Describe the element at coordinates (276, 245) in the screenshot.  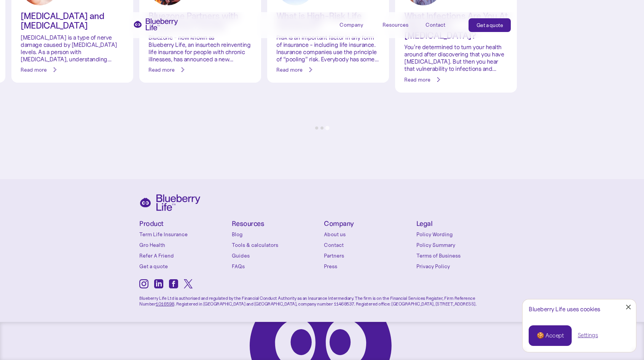
I see `a: Tools & calculators` at that location.